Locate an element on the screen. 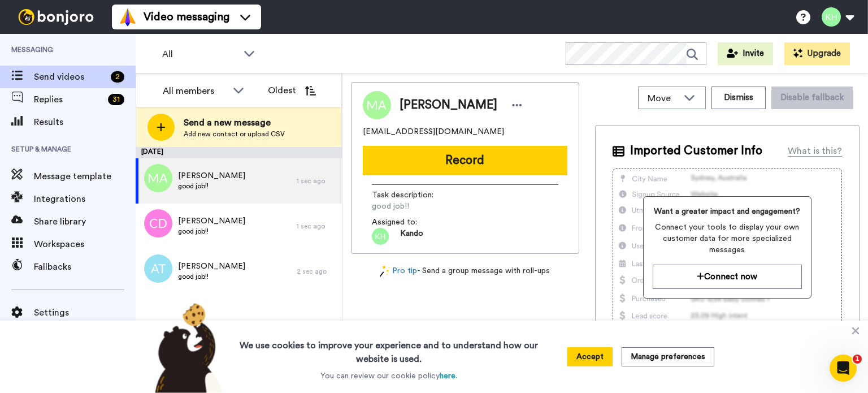 This screenshot has height=393, width=868. a: here is located at coordinates (448, 376).